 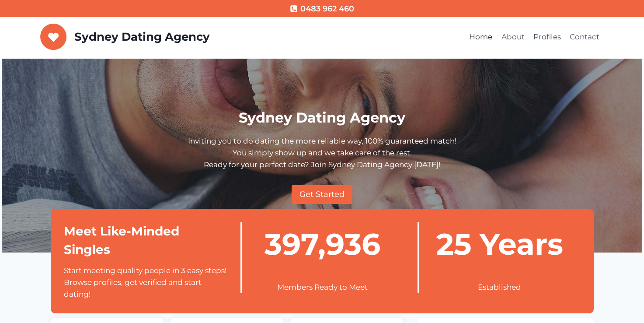 I want to click on a: Contact, so click(x=584, y=37).